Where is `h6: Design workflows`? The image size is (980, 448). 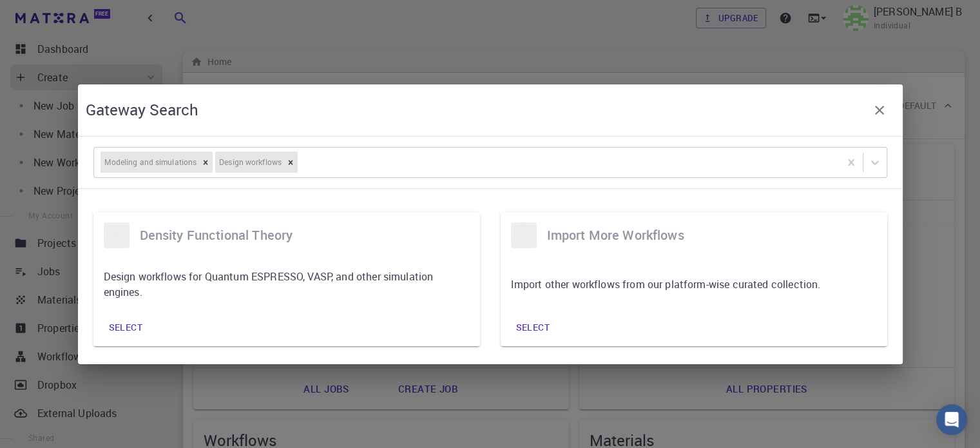 h6: Design workflows is located at coordinates (250, 162).